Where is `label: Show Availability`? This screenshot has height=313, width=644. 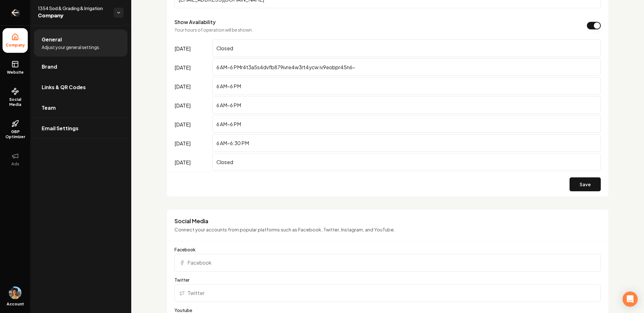
label: Show Availability is located at coordinates (195, 21).